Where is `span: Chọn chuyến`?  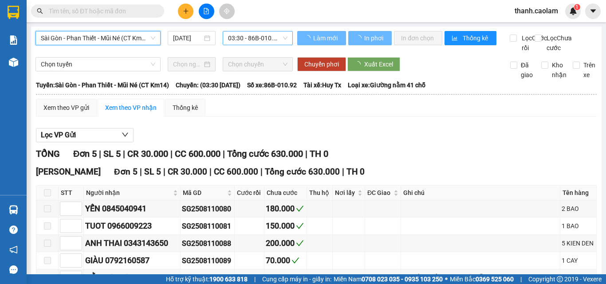
span: Chọn chuyến is located at coordinates (258, 64).